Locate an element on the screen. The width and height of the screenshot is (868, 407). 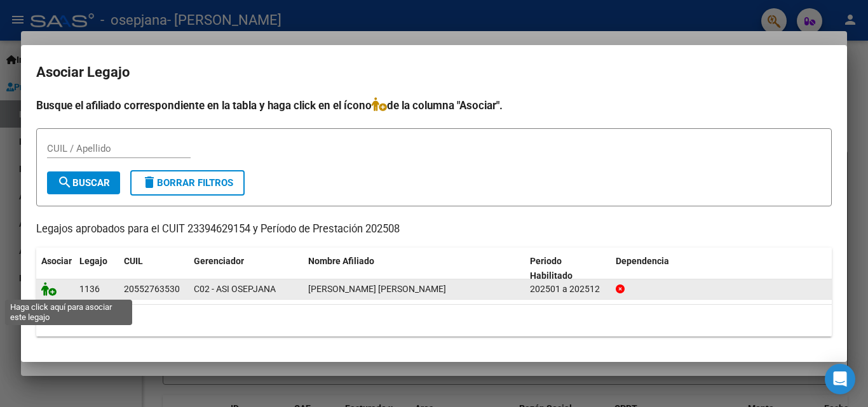
p: Legajos aprobados para el CUIT 23394629154 y Período de Prestación 202508 is located at coordinates (434, 229).